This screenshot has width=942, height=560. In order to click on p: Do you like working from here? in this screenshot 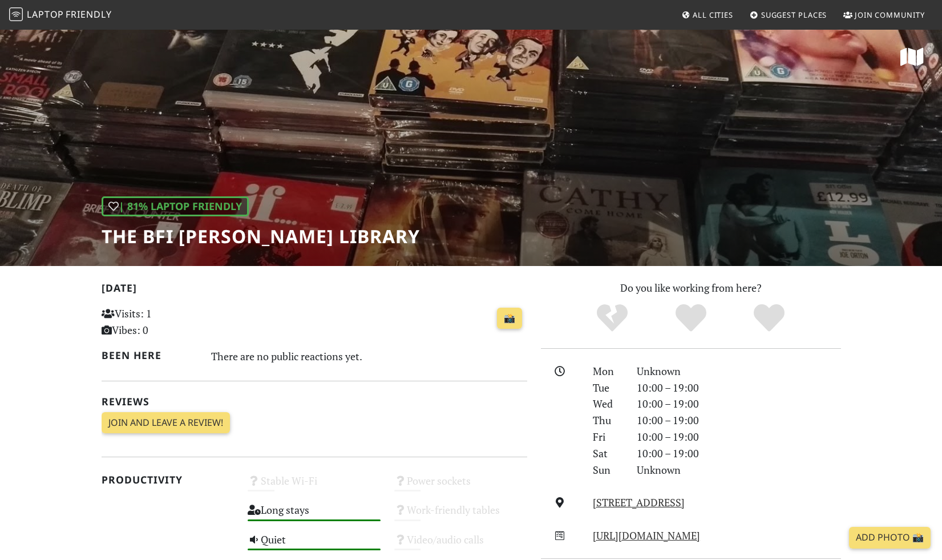, I will do `click(691, 287)`.